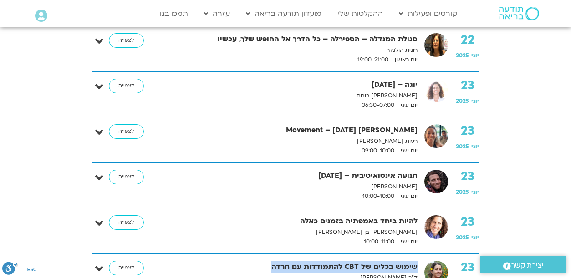 The height and width of the screenshot is (278, 571). What do you see at coordinates (378, 151) in the screenshot?
I see `span: 09:00-10:00` at bounding box center [378, 151].